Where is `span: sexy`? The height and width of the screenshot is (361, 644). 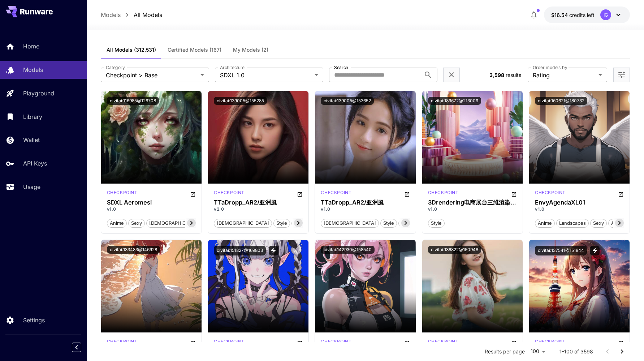
span: sexy is located at coordinates (137, 223).